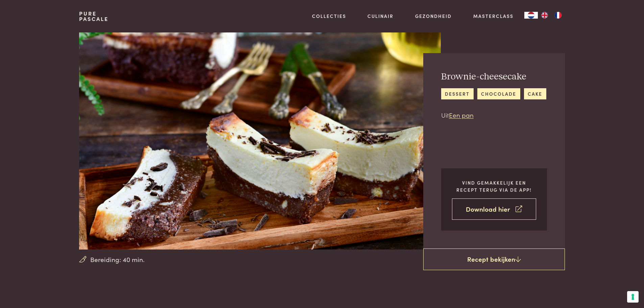 The width and height of the screenshot is (644, 308). What do you see at coordinates (494, 209) in the screenshot?
I see `a: Download hier` at bounding box center [494, 209].